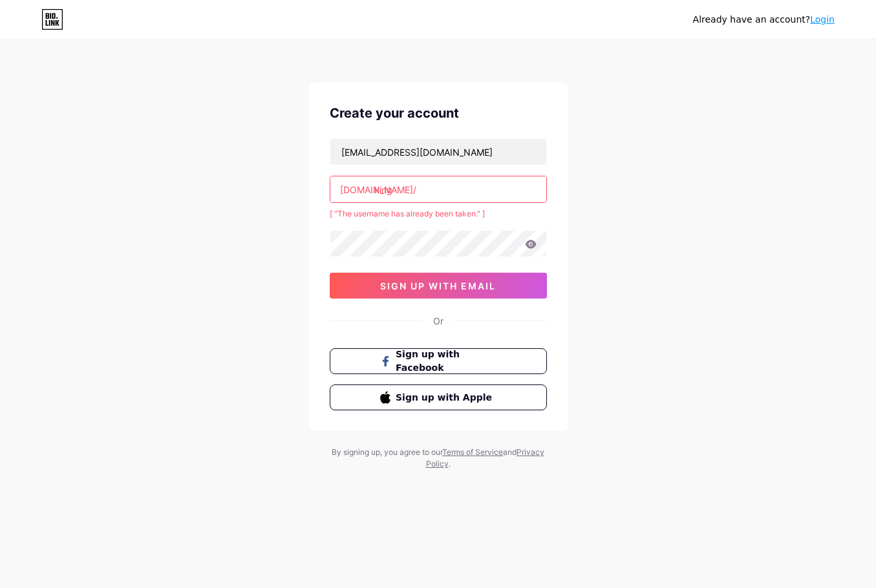 The width and height of the screenshot is (876, 588). Describe the element at coordinates (438, 362) in the screenshot. I see `button: Sign up with Facebook` at that location.